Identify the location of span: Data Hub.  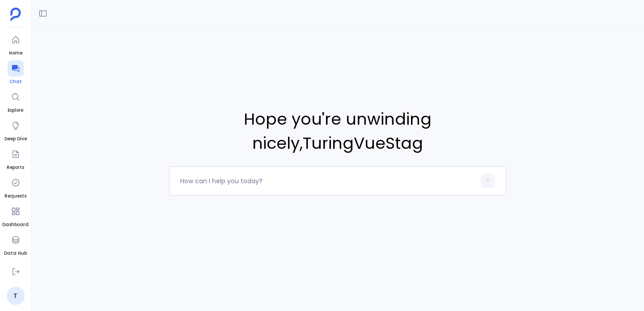
(15, 253).